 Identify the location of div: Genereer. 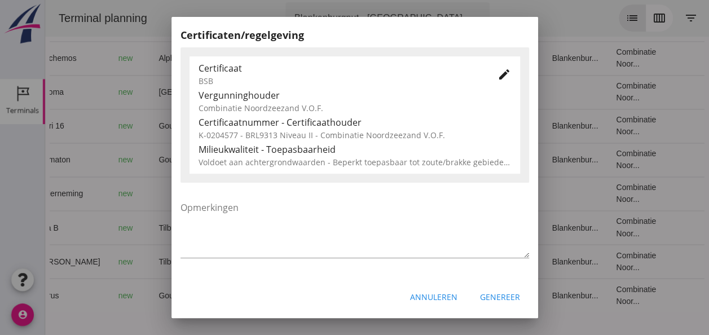
(500, 297).